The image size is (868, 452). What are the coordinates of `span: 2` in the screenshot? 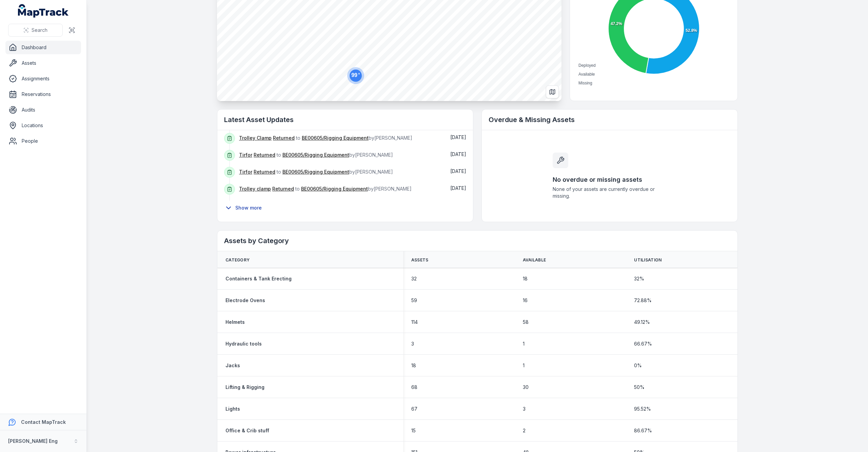 It's located at (524, 431).